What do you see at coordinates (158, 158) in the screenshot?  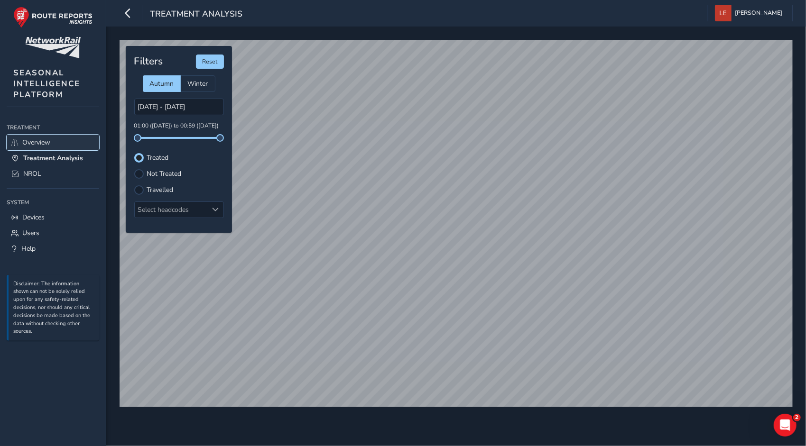 I see `label: Treated` at bounding box center [158, 158].